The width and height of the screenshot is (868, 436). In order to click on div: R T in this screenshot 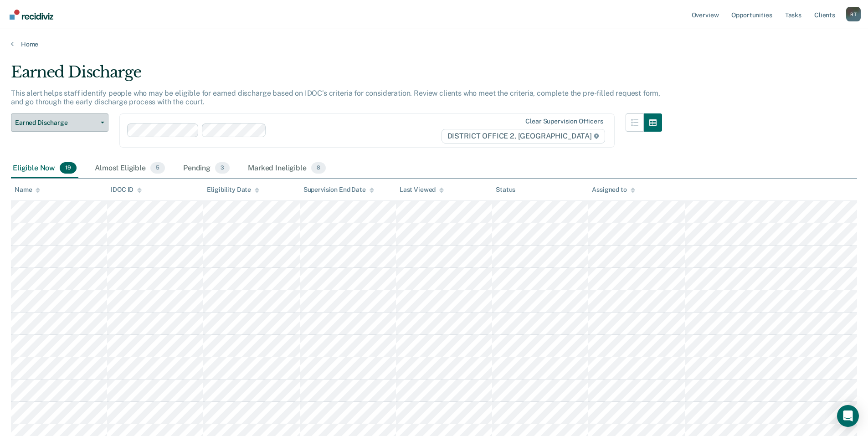, I will do `click(853, 15)`.